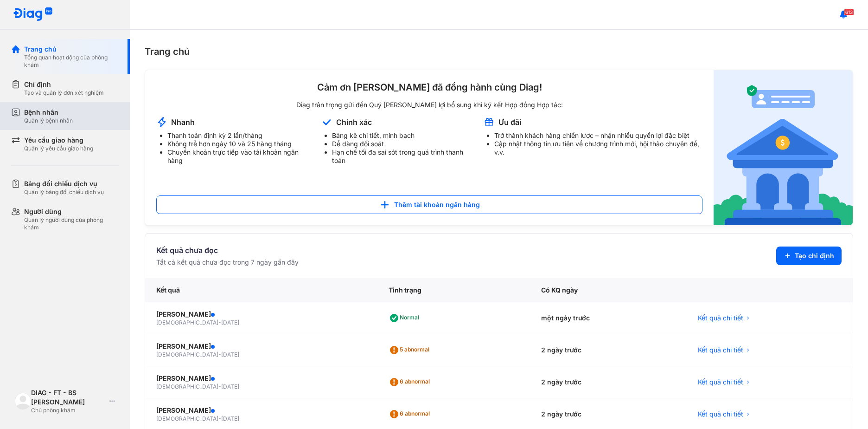  What do you see at coordinates (598, 148) in the screenshot?
I see `li: Cập nhật thông tin ưu tiên về chương trình mới, hội thảo chuyên đề, v.v.` at bounding box center [598, 148].